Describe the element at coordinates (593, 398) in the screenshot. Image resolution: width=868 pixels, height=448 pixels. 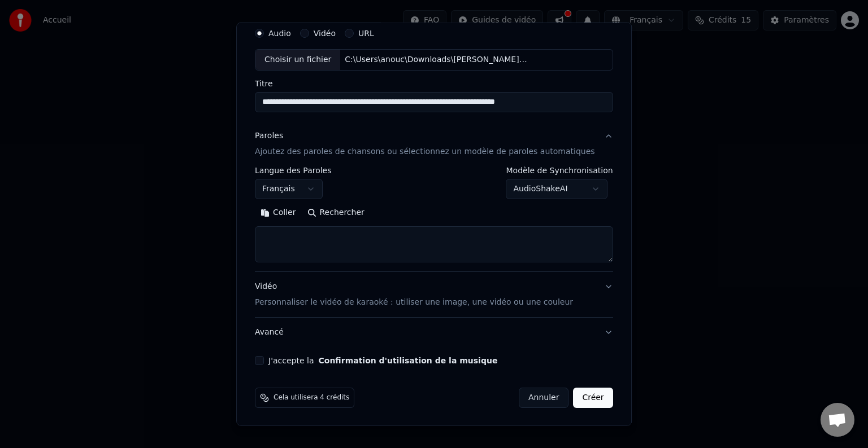
I see `button: Créer` at that location.